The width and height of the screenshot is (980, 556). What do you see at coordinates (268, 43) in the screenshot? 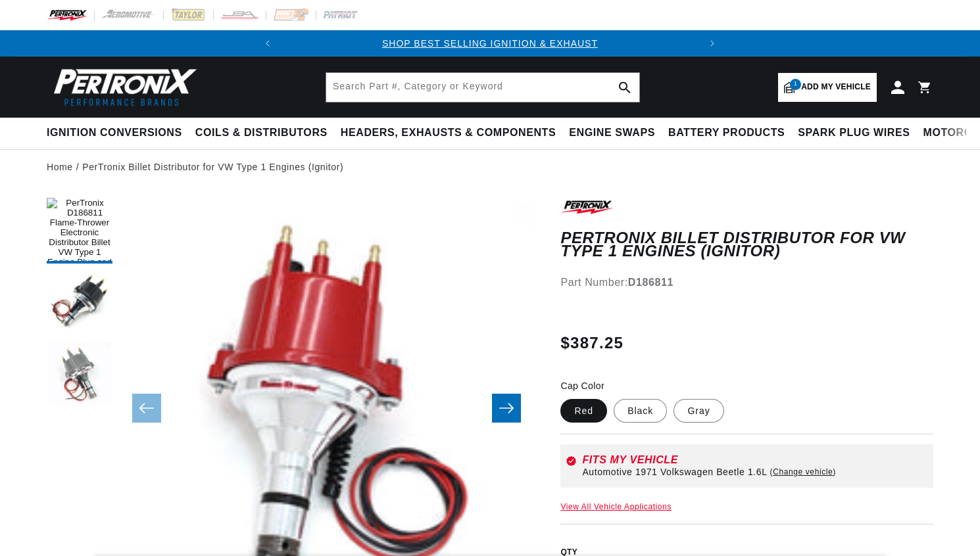
I see `button: Translation missing: en.sections.announcements.previous_announcement` at bounding box center [268, 43].